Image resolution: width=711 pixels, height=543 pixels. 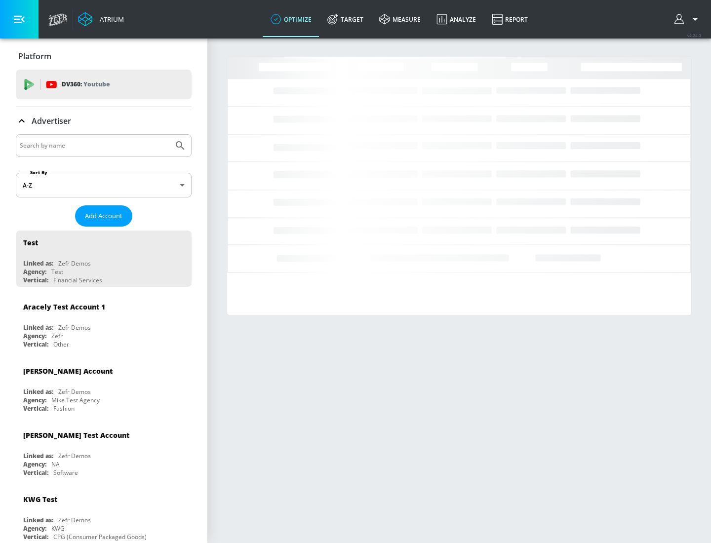 What do you see at coordinates (40, 499) in the screenshot?
I see `div: KWG Test` at bounding box center [40, 499].